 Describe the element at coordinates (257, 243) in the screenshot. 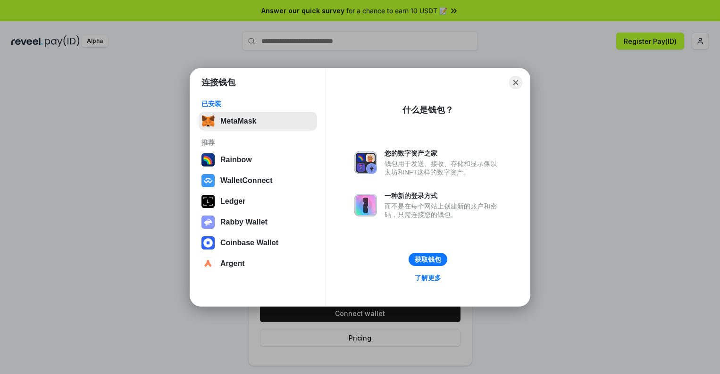

I see `button: Coinbase Wallet` at that location.